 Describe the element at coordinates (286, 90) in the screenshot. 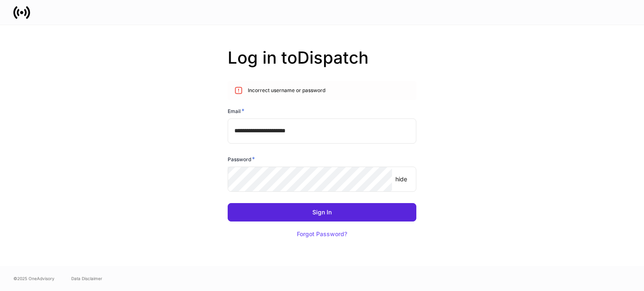

I see `div: Incorrect username or password` at that location.